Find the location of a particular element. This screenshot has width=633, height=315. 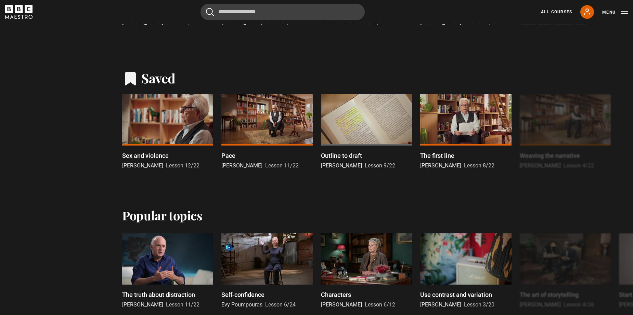

span: Evy Poumpouras is located at coordinates (242, 305).